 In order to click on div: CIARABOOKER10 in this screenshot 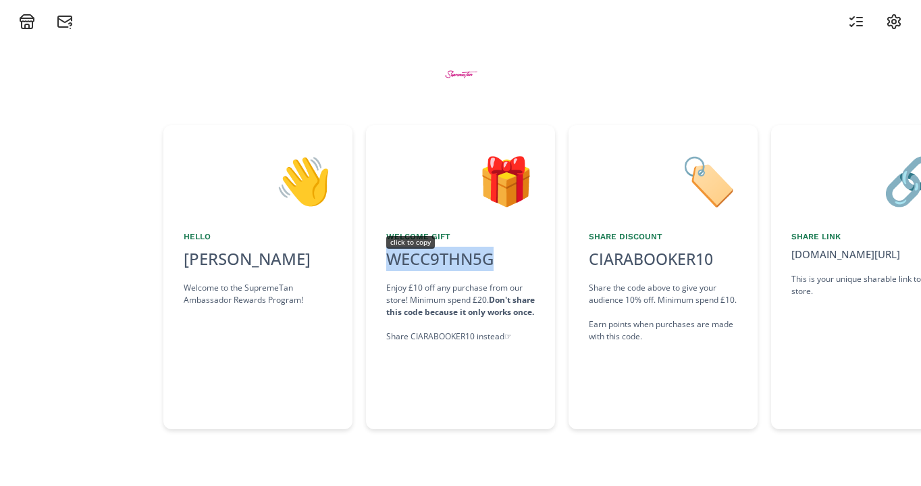, I will do `click(651, 259)`.